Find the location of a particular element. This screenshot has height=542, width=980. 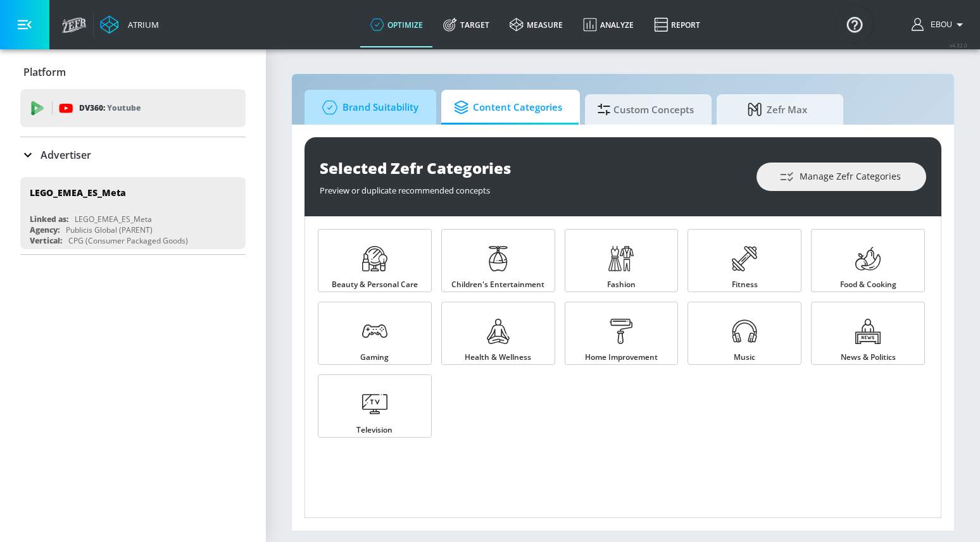

div: Linked as: is located at coordinates (49, 219).